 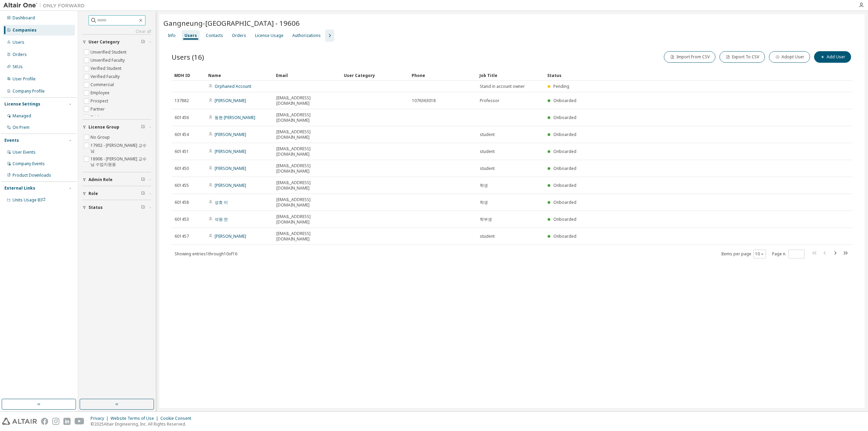 I want to click on div: Product Downloads, so click(x=32, y=175).